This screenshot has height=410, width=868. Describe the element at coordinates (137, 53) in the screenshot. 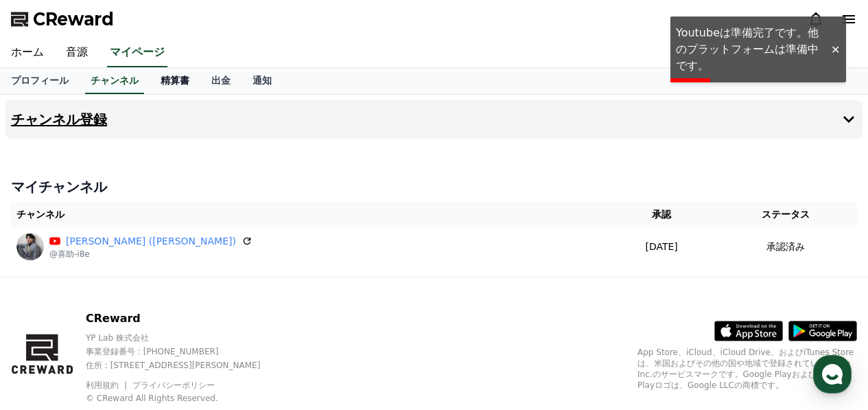

I see `a: マイページ` at that location.